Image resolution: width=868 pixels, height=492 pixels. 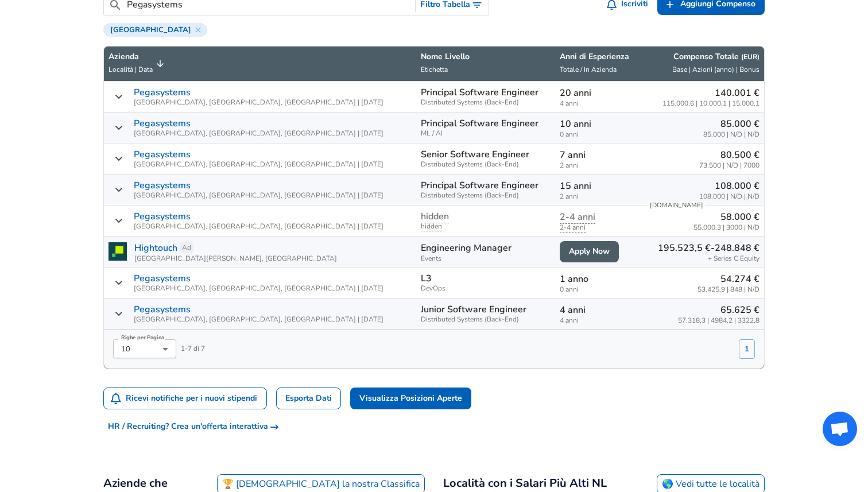 What do you see at coordinates (138, 64) in the screenshot?
I see `span: AziendaLocalità | Data` at bounding box center [138, 64].